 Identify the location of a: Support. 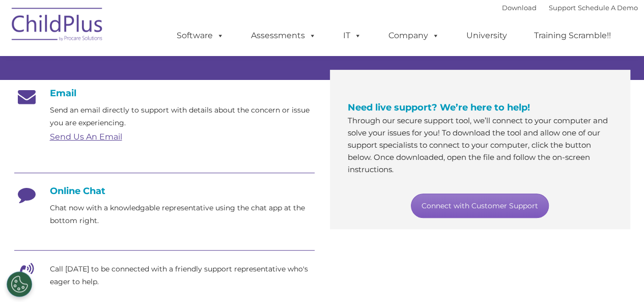
(562, 7).